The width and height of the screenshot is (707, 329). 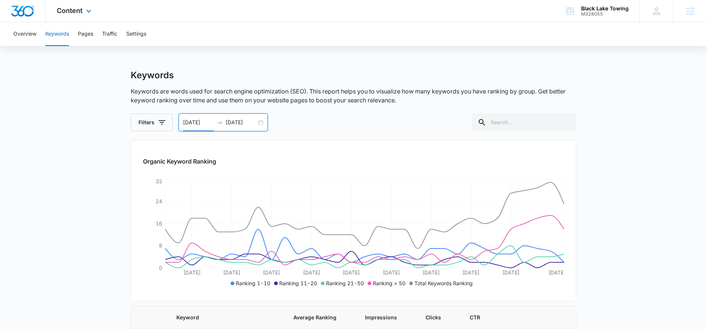 I want to click on div: account name, so click(x=605, y=9).